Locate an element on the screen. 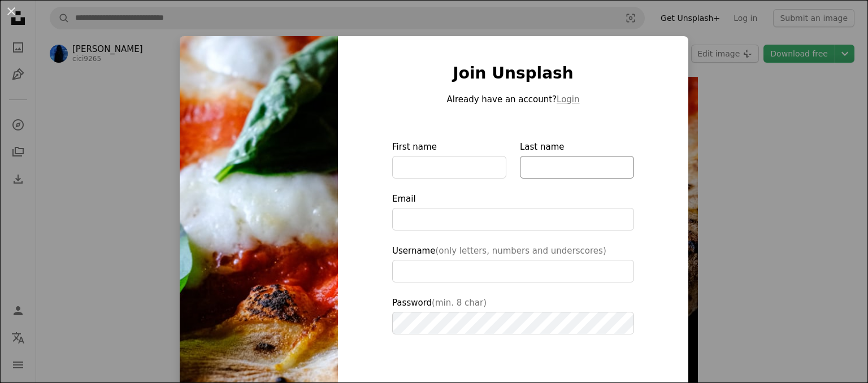  button: Login is located at coordinates (568, 100).